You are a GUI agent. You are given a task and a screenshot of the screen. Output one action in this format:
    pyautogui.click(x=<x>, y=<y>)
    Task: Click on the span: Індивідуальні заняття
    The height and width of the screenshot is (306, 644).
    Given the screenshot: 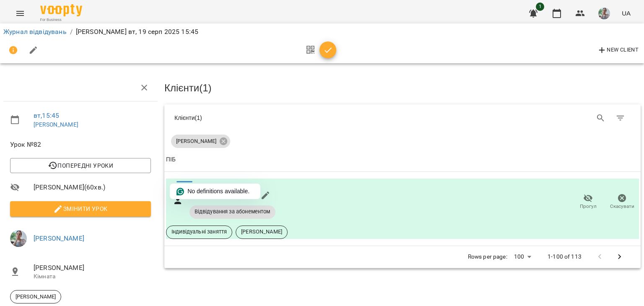 What is the action you would take?
    pyautogui.click(x=199, y=232)
    